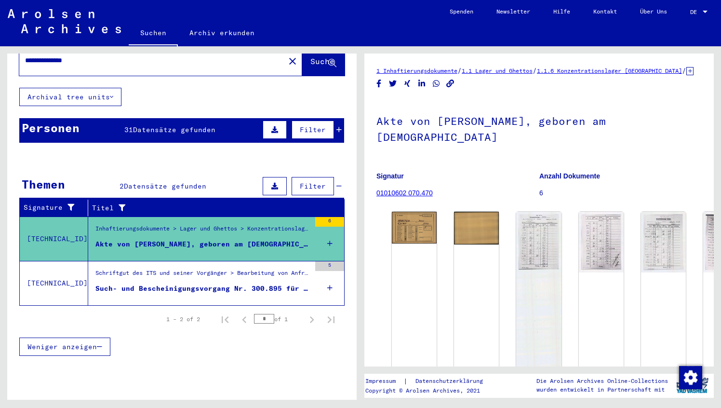 The height and width of the screenshot is (408, 721). I want to click on p: 6, so click(620, 193).